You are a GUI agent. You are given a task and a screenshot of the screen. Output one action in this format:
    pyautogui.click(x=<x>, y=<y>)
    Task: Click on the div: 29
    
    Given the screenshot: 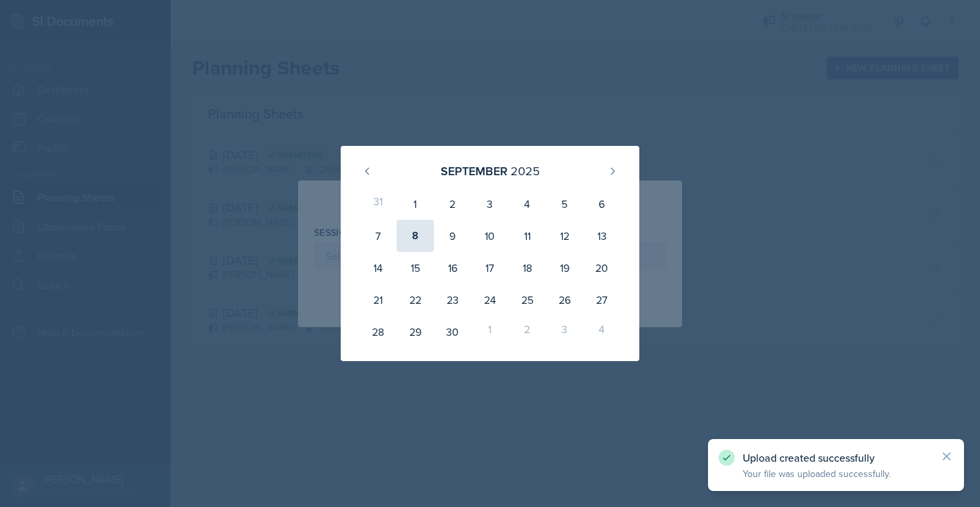 What is the action you would take?
    pyautogui.click(x=415, y=332)
    